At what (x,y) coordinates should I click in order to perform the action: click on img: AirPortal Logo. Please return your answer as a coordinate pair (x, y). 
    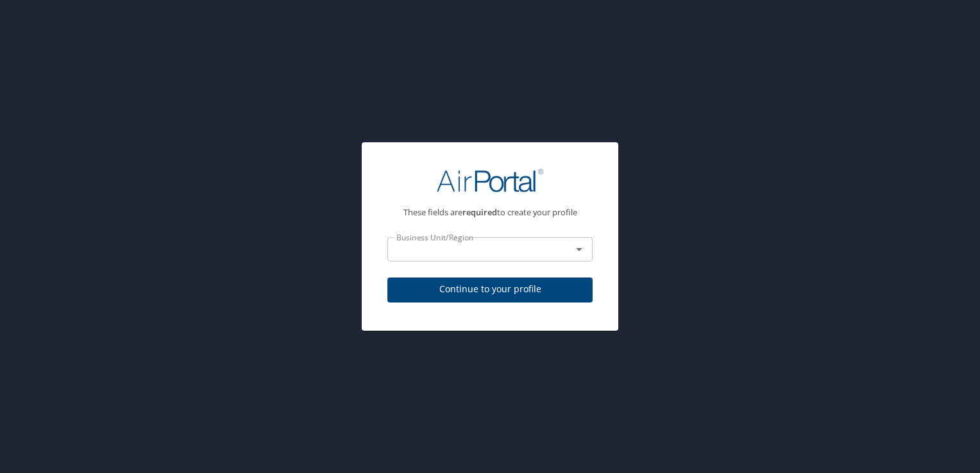
    Looking at the image, I should click on (490, 180).